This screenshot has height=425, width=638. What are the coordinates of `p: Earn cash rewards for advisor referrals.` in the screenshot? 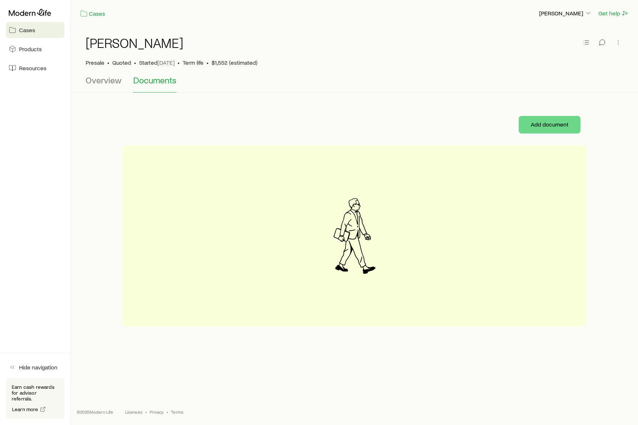 It's located at (35, 393).